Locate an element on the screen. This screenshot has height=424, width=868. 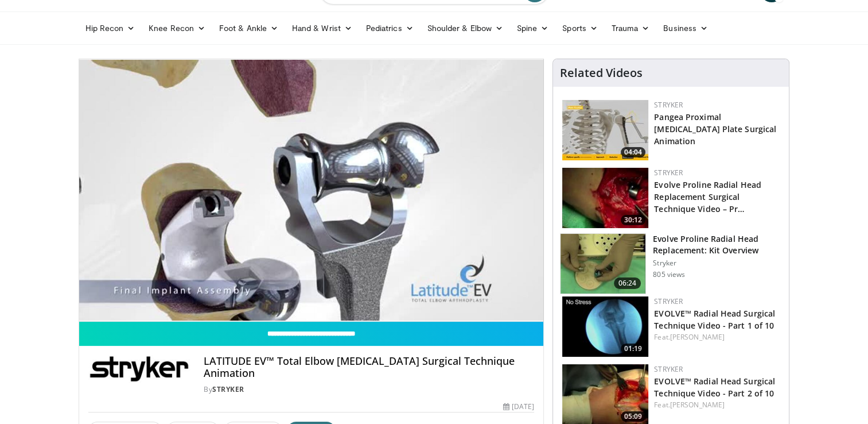
span: 01:19 is located at coordinates (633, 349).